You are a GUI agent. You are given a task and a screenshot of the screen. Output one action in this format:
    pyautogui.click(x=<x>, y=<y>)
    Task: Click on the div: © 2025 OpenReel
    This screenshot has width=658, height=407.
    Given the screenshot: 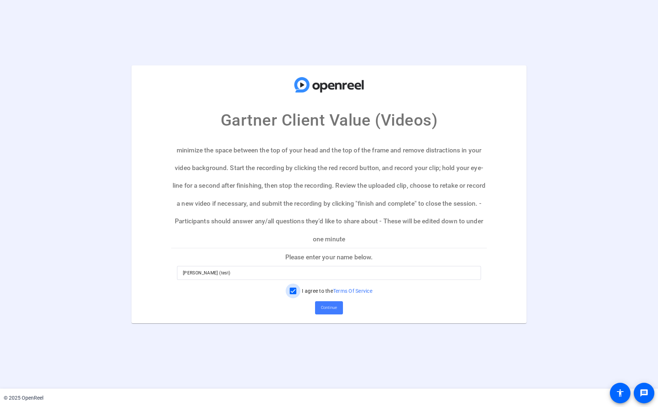 What is the action you would take?
    pyautogui.click(x=24, y=398)
    